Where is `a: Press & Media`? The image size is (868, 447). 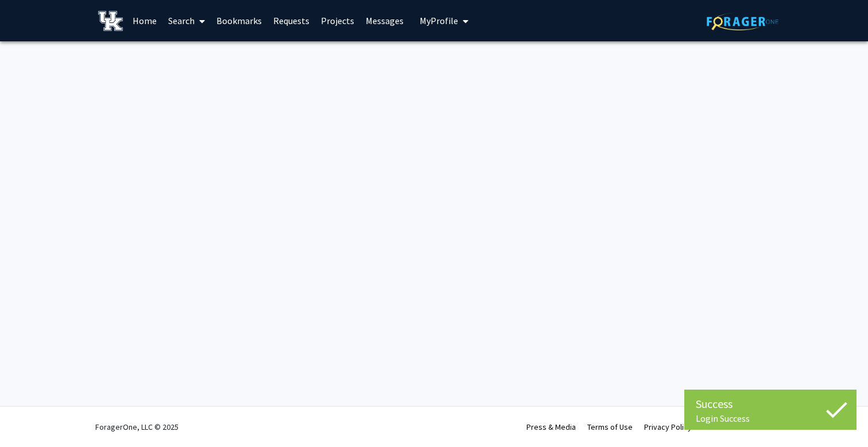 a: Press & Media is located at coordinates (551, 427).